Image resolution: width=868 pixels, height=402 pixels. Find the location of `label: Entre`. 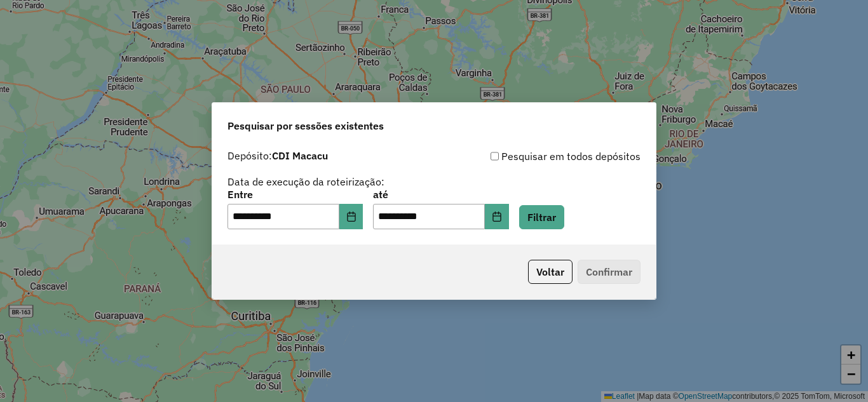

label: Entre is located at coordinates (295, 195).